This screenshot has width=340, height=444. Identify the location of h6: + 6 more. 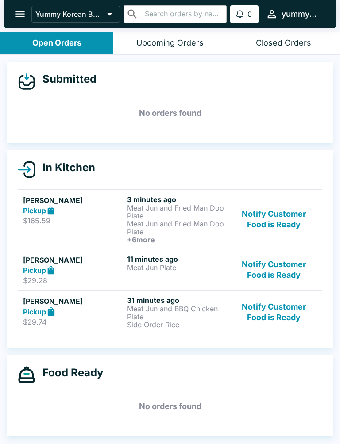
(177, 240).